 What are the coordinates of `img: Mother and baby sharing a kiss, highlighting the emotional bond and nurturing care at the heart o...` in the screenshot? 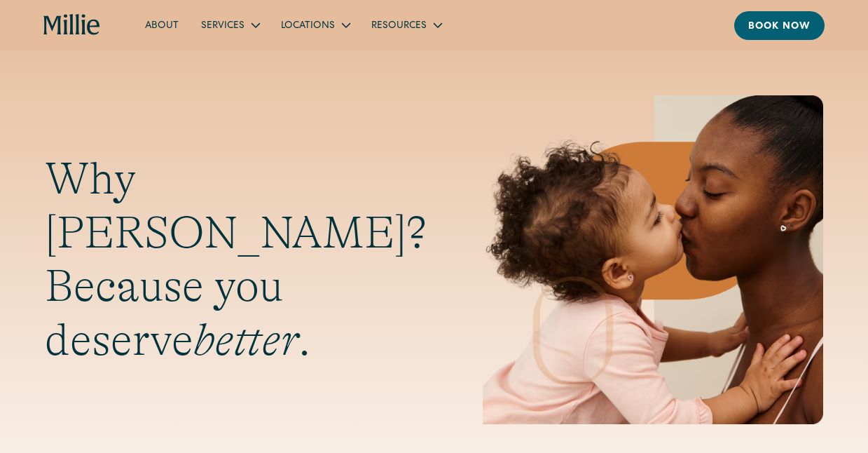 It's located at (653, 259).